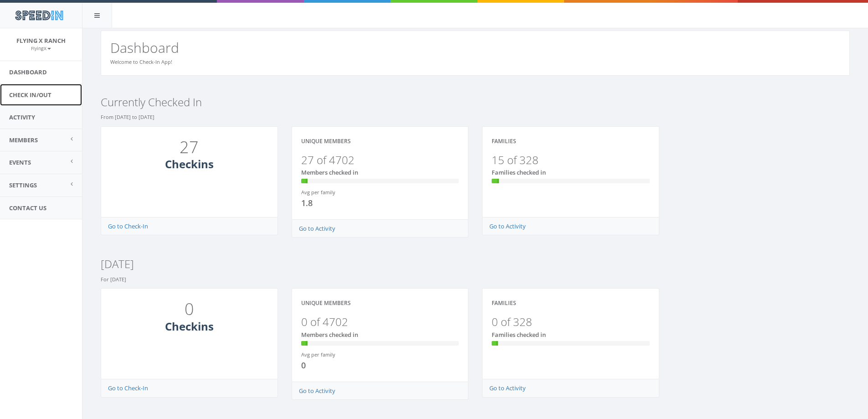 This screenshot has width=868, height=419. What do you see at coordinates (20, 162) in the screenshot?
I see `span: Events` at bounding box center [20, 162].